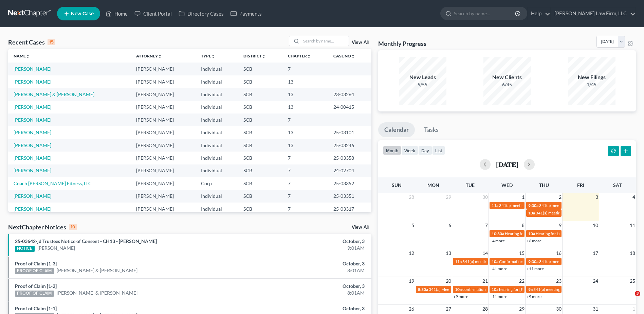 The width and height of the screenshot is (644, 314). Describe the element at coordinates (413, 225) in the screenshot. I see `span: 5` at that location.